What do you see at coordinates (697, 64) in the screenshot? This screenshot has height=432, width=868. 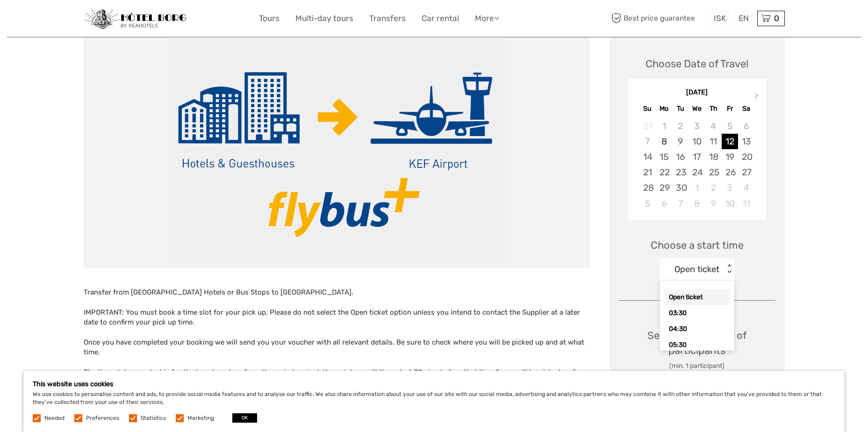 I see `div: Choose Date of Travel` at bounding box center [697, 64].